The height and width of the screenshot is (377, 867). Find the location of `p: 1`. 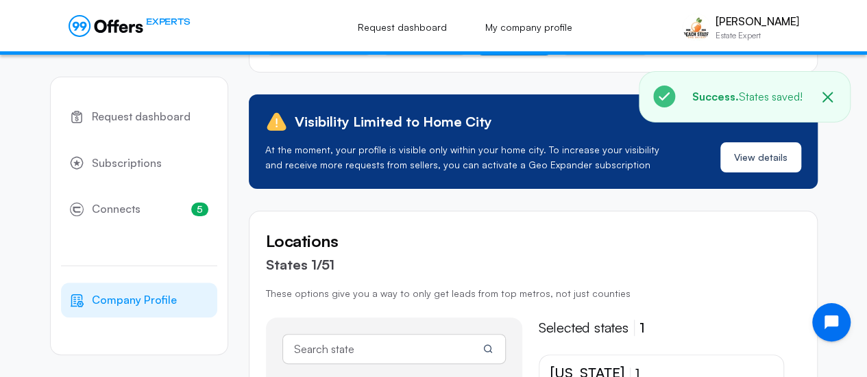

p: 1 is located at coordinates (639, 328).